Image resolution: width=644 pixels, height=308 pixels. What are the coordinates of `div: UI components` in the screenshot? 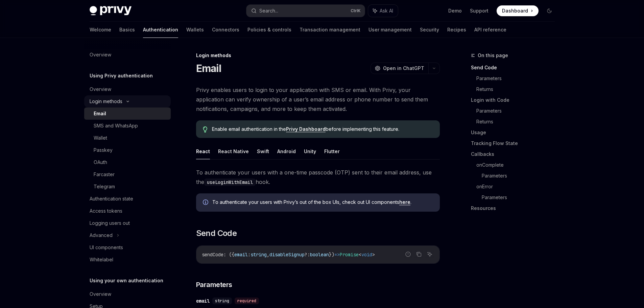 It's located at (106, 248).